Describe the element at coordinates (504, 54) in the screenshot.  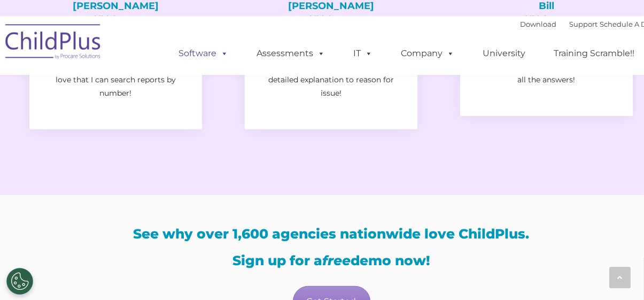
I see `a: University` at that location.